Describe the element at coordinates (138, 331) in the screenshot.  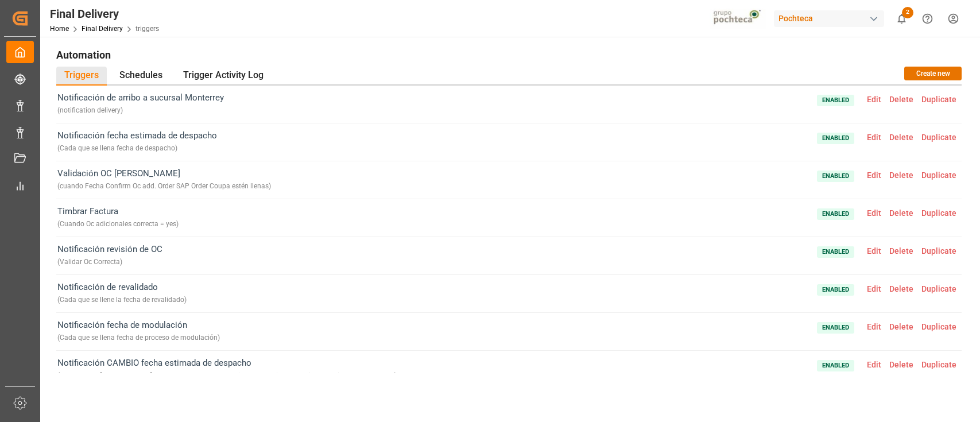
I see `span: Notificación fecha de modulación` at that location.